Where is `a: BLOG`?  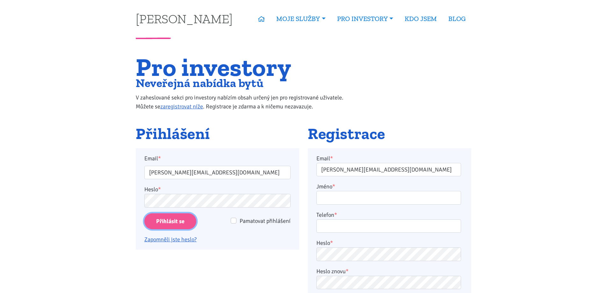
a: BLOG is located at coordinates (457, 19).